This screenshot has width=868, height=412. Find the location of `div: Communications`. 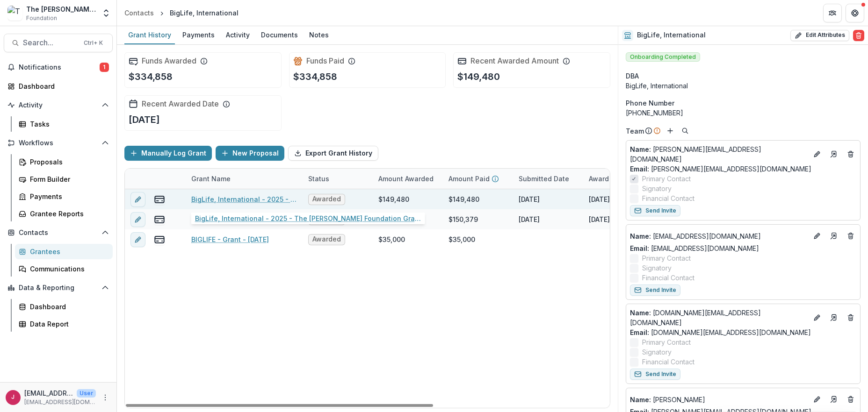

div: Communications is located at coordinates (68, 269).